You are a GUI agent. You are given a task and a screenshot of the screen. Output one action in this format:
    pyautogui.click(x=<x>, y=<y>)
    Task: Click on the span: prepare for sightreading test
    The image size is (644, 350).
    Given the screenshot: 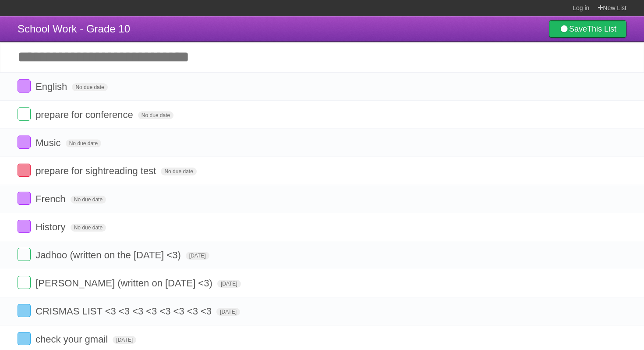 What is the action you would take?
    pyautogui.click(x=97, y=171)
    